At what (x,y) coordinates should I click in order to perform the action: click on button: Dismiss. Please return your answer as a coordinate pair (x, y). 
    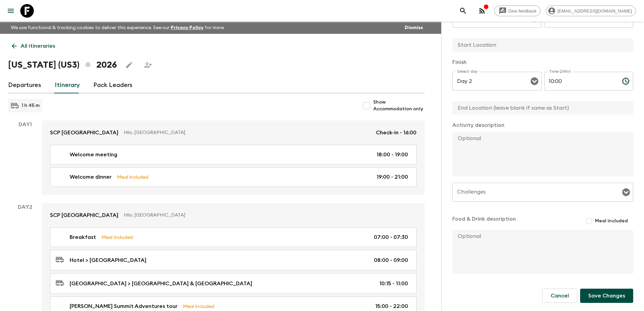
    Looking at the image, I should click on (414, 28).